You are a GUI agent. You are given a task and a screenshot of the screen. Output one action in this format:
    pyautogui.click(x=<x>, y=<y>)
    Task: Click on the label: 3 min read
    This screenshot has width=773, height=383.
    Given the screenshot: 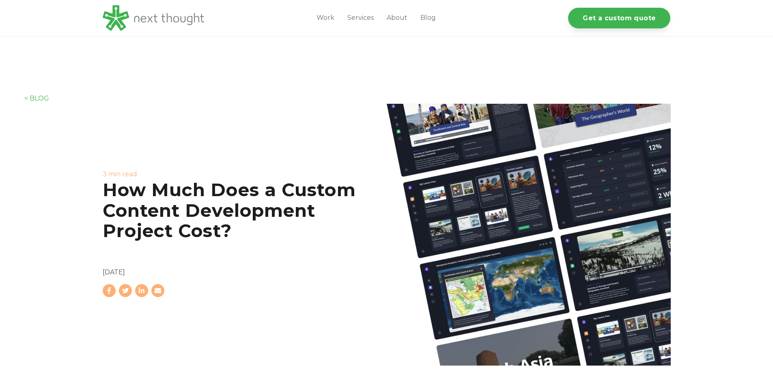 What is the action you would take?
    pyautogui.click(x=120, y=174)
    